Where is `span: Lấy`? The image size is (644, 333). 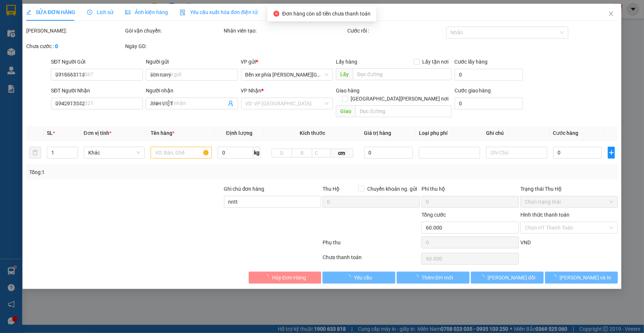 span: Lấy is located at coordinates (344, 74).